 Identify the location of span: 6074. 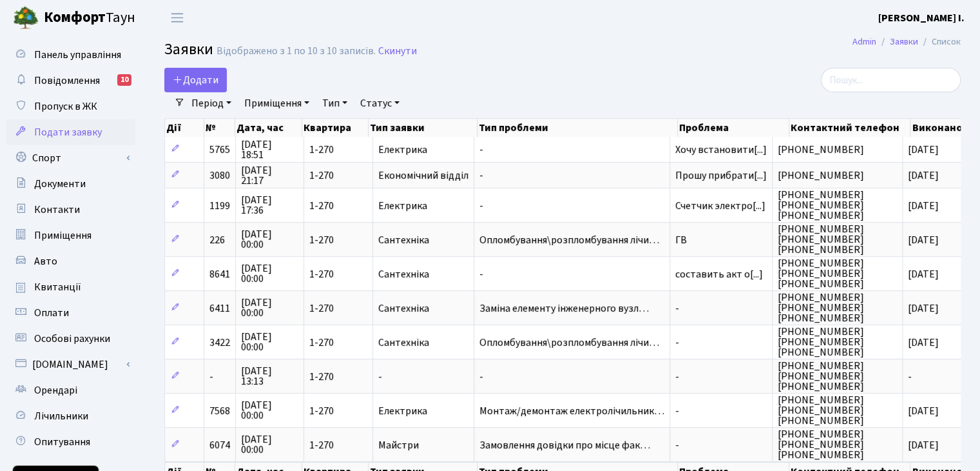
(220, 445).